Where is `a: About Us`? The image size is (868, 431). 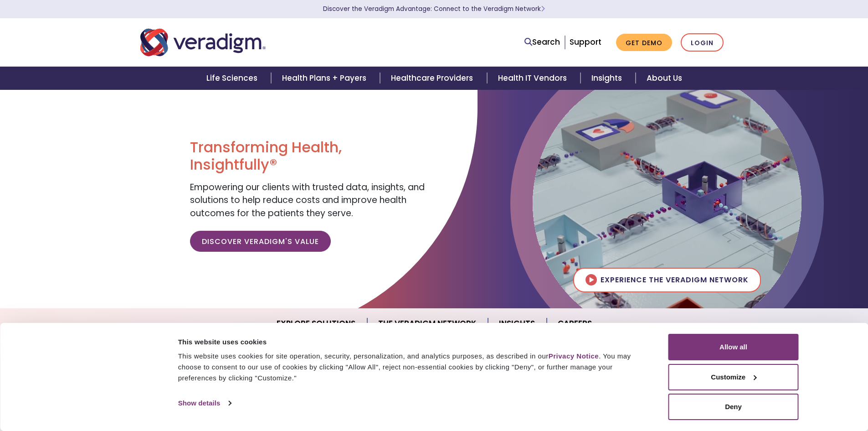
a: About Us is located at coordinates (664, 78).